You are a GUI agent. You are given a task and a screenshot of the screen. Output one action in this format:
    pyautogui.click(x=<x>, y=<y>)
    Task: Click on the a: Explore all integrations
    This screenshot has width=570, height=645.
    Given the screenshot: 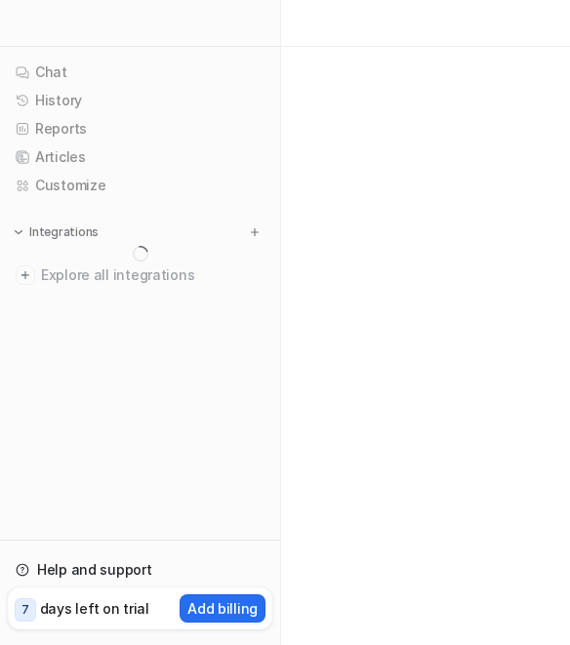 What is the action you would take?
    pyautogui.click(x=139, y=275)
    